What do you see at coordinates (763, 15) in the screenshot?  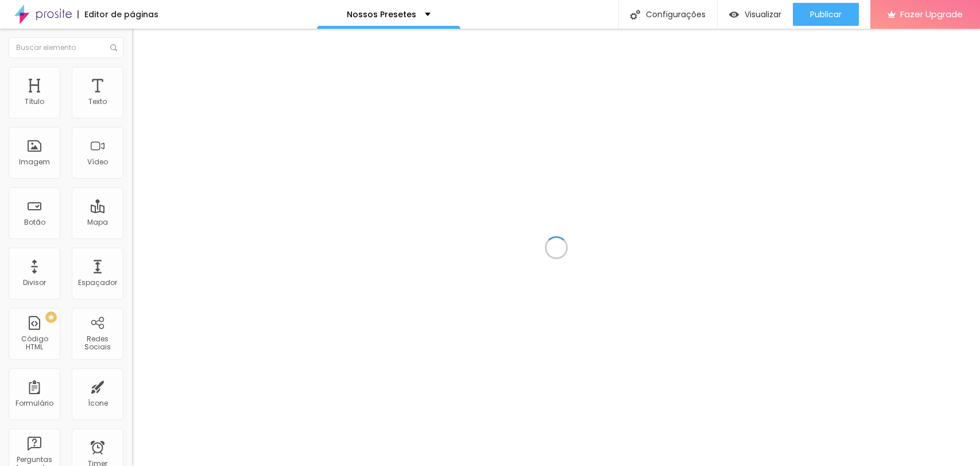 I see `span: Visualizar` at bounding box center [763, 15].